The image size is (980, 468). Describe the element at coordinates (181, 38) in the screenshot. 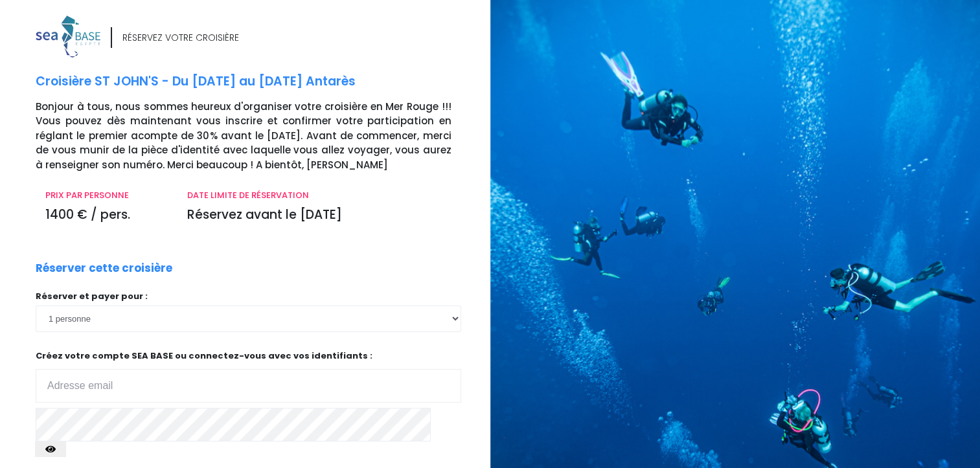

I see `div: RÉSERVEZ VOTRE CROISIÈRE` at that location.